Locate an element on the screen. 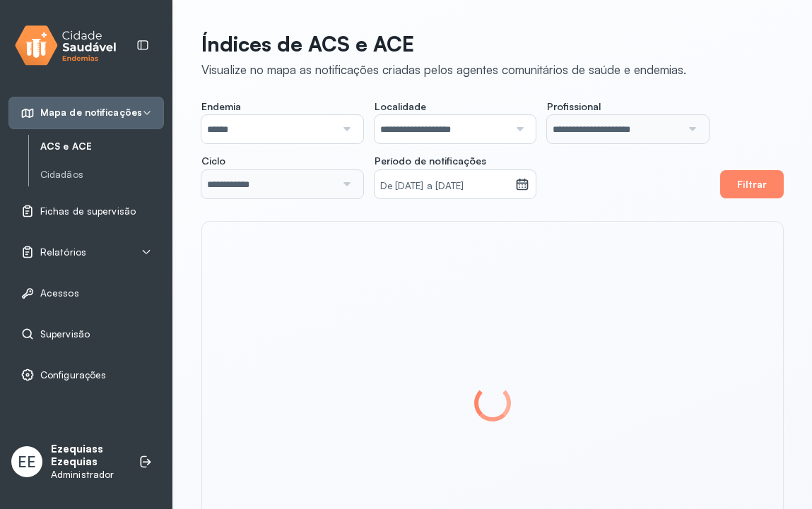  img: logo.svg is located at coordinates (65, 45).